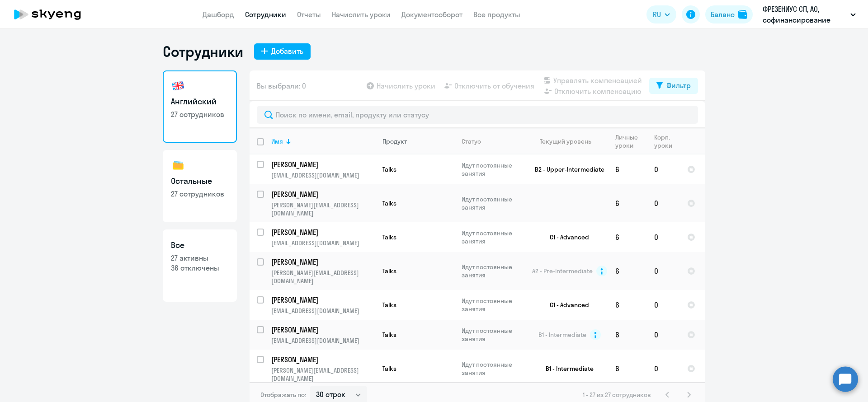  What do you see at coordinates (661, 14) in the screenshot?
I see `button: RU` at bounding box center [661, 14].